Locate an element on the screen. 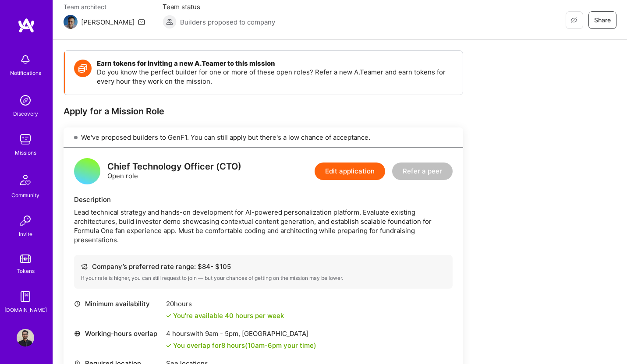  span: Team architect is located at coordinates (104, 7).